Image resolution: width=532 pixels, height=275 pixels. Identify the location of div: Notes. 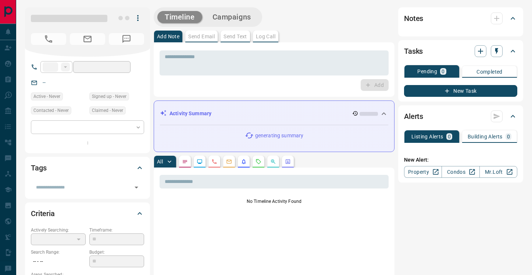
(461, 18).